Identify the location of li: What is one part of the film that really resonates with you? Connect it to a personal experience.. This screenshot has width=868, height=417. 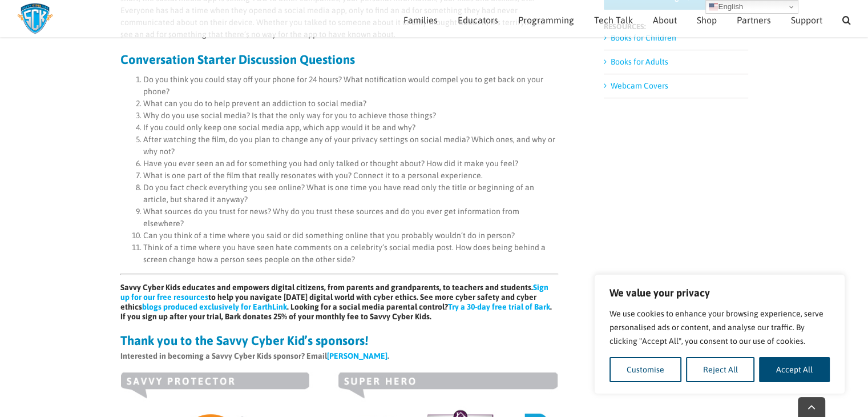
(350, 176).